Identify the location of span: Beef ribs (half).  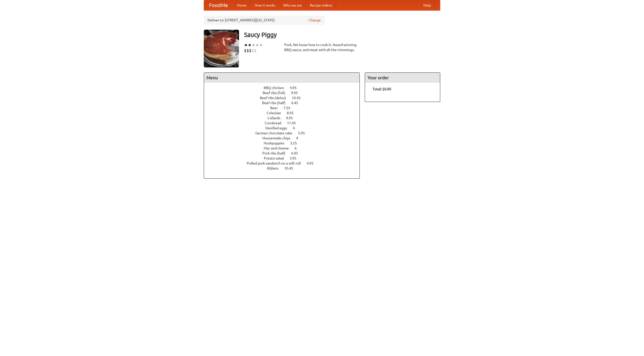
(276, 103).